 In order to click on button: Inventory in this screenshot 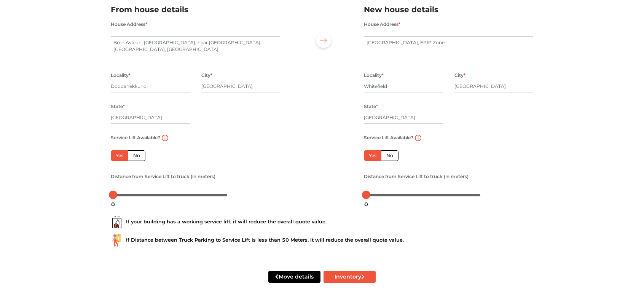, I will do `click(349, 277)`.